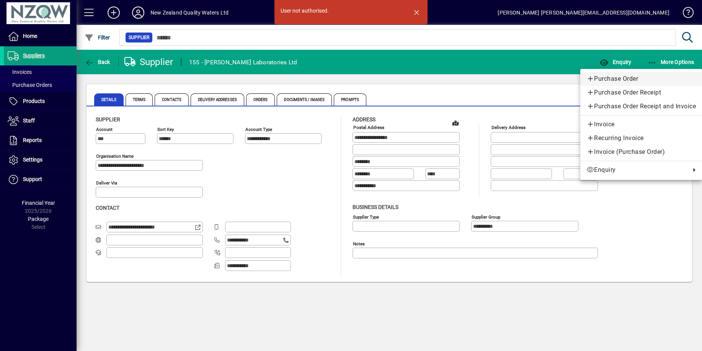 Image resolution: width=702 pixels, height=351 pixels. I want to click on span: Enquiry, so click(636, 170).